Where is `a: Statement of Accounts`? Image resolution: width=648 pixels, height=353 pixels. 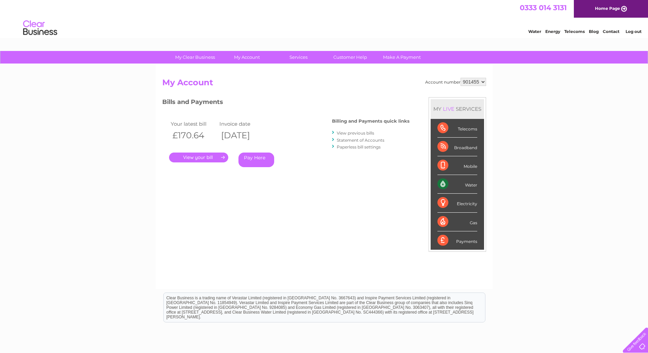 a: Statement of Accounts is located at coordinates (360, 140).